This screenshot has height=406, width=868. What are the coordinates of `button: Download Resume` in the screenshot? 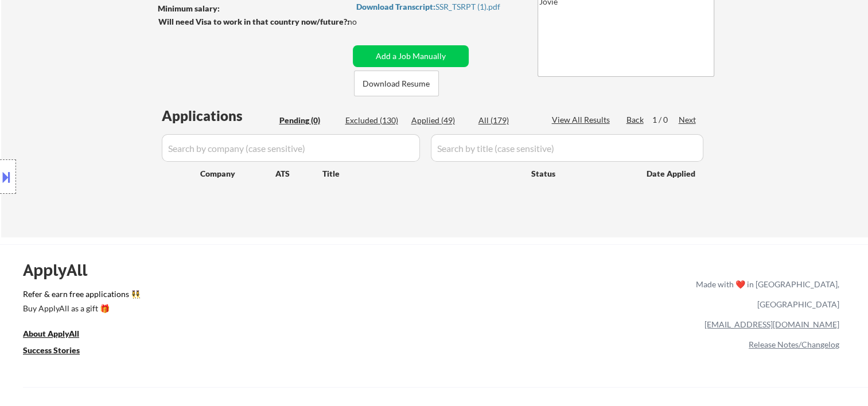 It's located at (397, 83).